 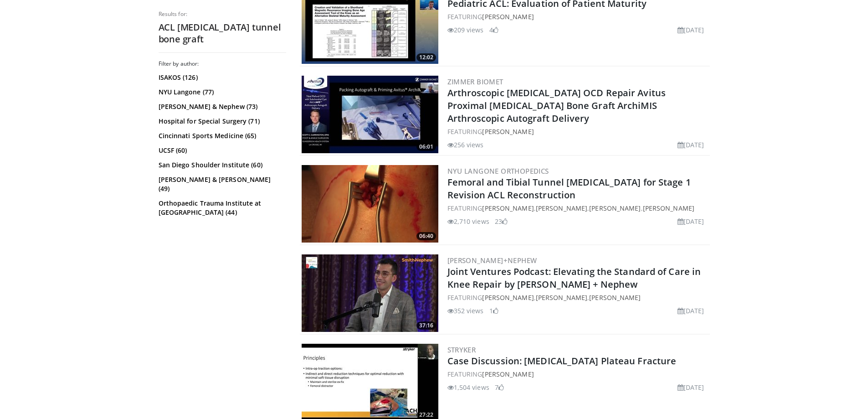 I want to click on li: 352 views, so click(x=466, y=311).